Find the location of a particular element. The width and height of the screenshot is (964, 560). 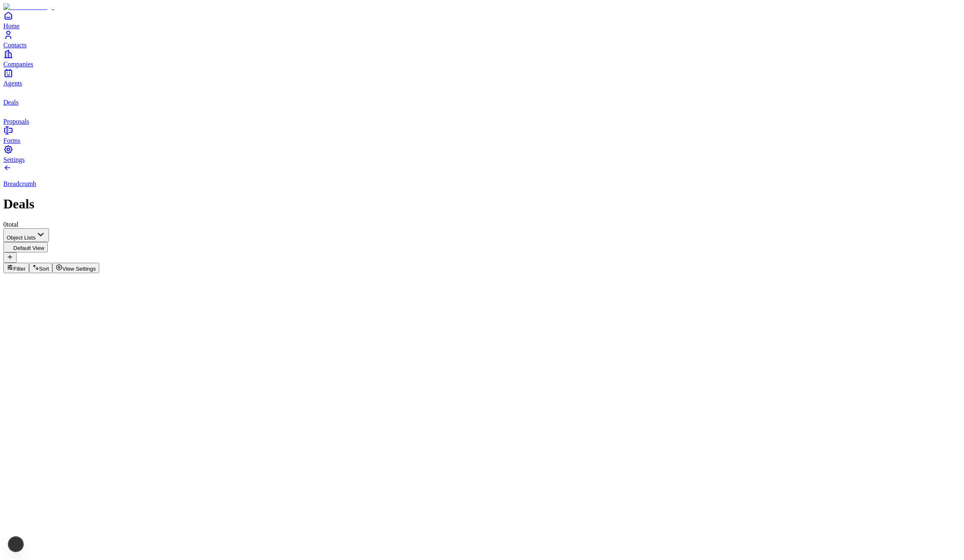

h1: Deals is located at coordinates (482, 204).